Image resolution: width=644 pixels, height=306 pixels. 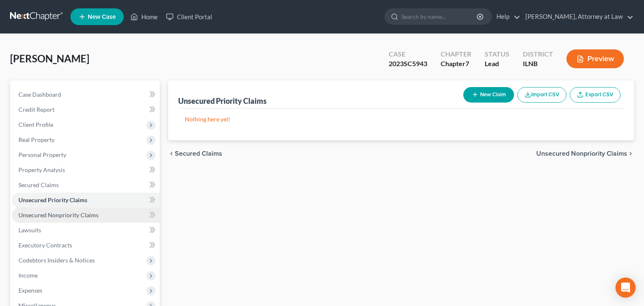 I want to click on a: Unsecured Nonpriority Claims, so click(x=86, y=215).